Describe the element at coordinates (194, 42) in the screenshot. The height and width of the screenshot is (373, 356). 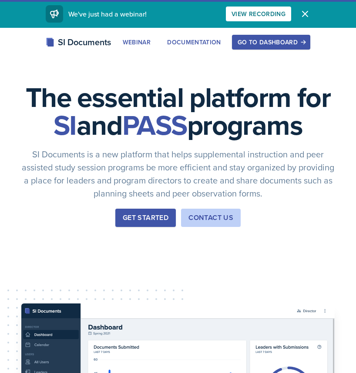
I see `div: Documentation` at that location.